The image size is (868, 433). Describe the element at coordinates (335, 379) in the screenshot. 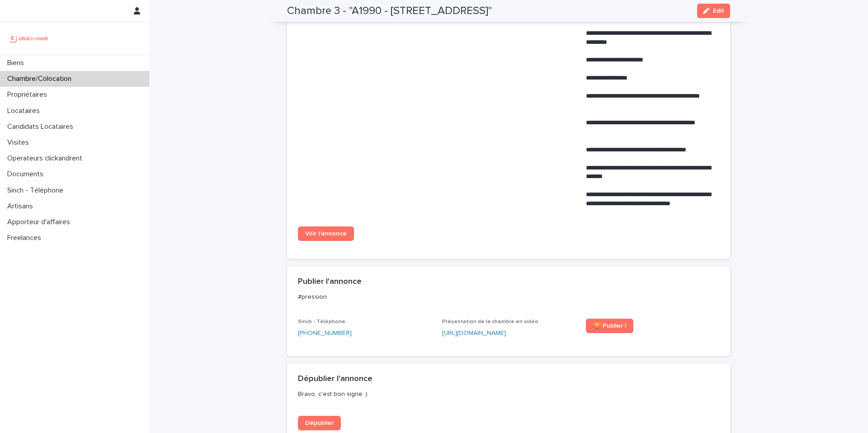

I see `h2: Dépublier l'annonce` at that location.